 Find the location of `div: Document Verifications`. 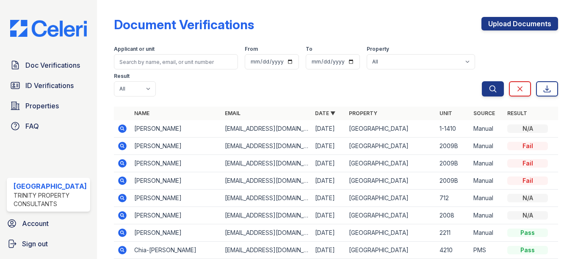

div: Document Verifications is located at coordinates (184, 25).